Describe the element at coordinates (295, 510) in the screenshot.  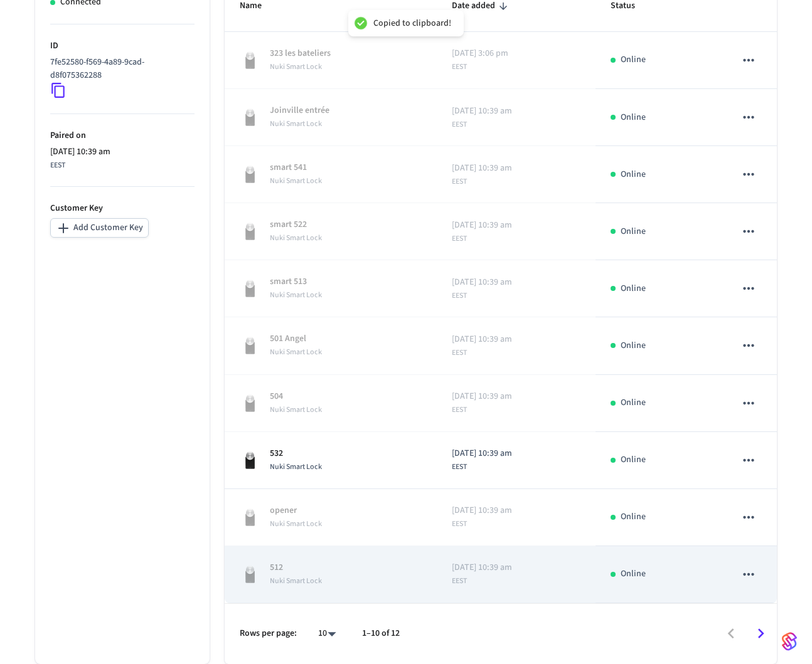
I see `p: opener` at that location.